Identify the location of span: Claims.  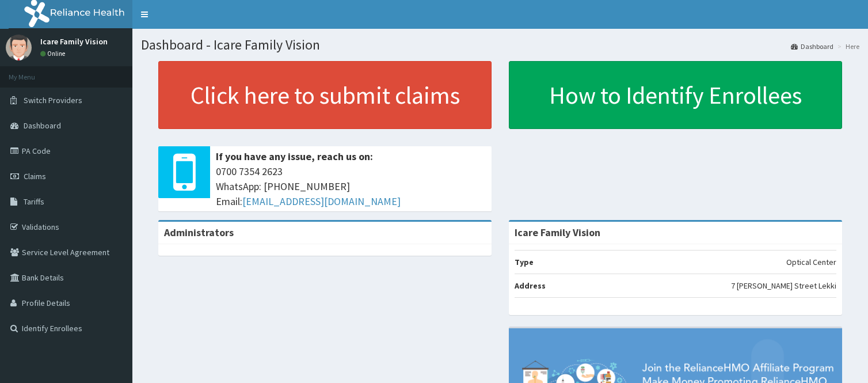
(34, 176).